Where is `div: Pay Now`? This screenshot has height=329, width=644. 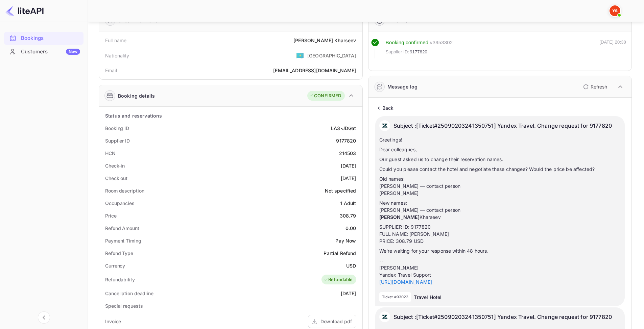 div: Pay Now is located at coordinates (345, 241).